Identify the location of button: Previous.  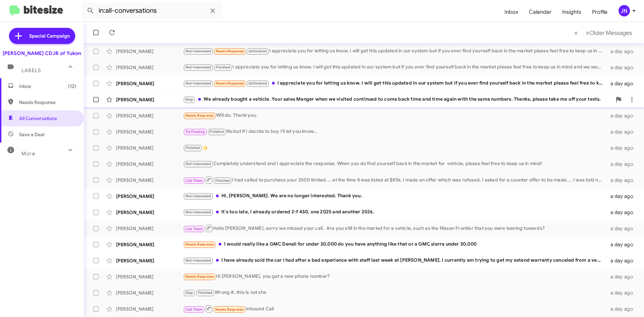
(576, 32).